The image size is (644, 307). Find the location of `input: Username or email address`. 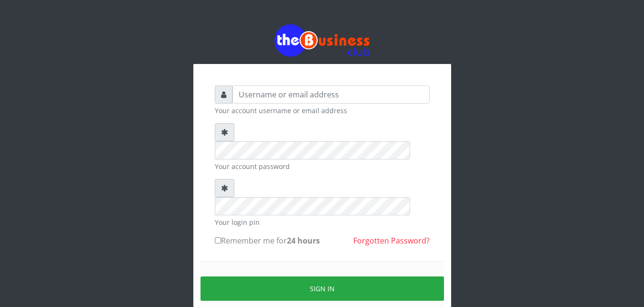

input: Username or email address is located at coordinates (331, 94).